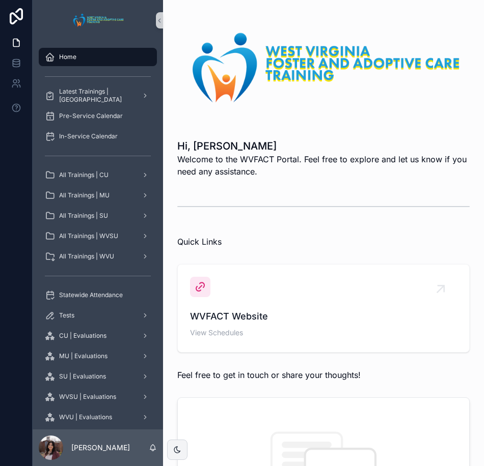 The image size is (484, 466). Describe the element at coordinates (83, 356) in the screenshot. I see `span: MU | Evaluations` at that location.